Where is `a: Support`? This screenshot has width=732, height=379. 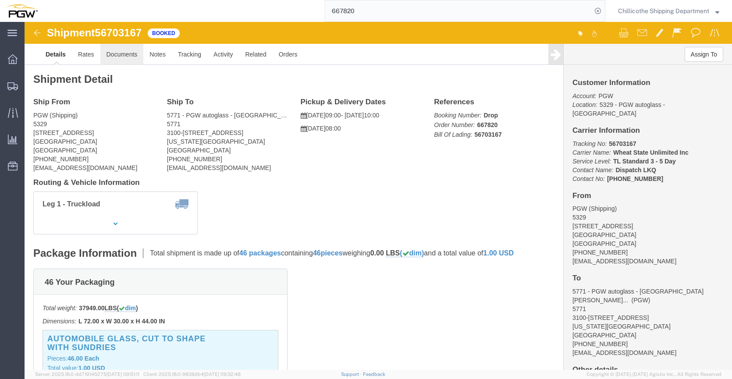
a: Support is located at coordinates (352, 374).